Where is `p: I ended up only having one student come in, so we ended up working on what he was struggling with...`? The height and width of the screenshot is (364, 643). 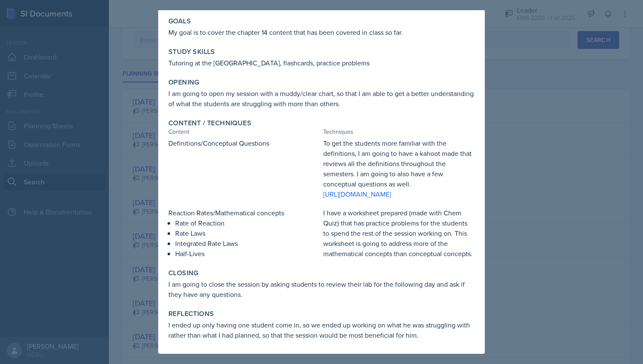 p: I ended up only having one student come in, so we ended up working on what he was struggling with... is located at coordinates (322, 330).